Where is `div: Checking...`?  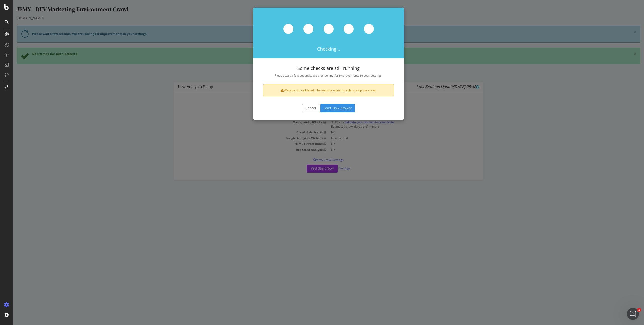 div: Checking... is located at coordinates (315, 33).